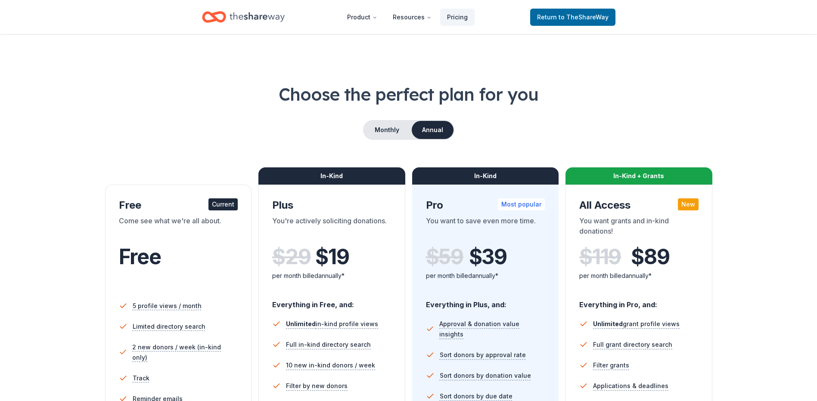  What do you see at coordinates (408, 94) in the screenshot?
I see `h1: Choose the perfect plan for you` at bounding box center [408, 94].